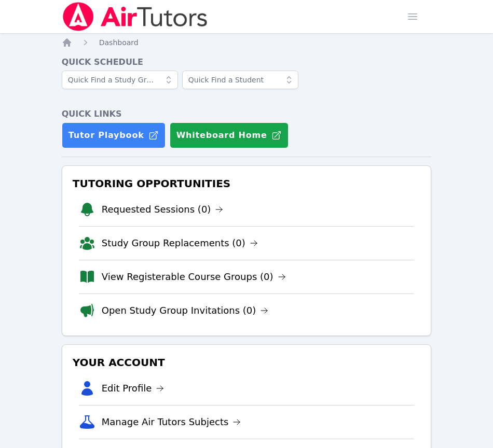 This screenshot has height=448, width=493. What do you see at coordinates (119, 42) in the screenshot?
I see `span: Dashboard` at bounding box center [119, 42].